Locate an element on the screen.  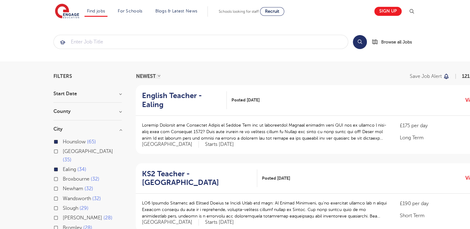
span: Recruit is located at coordinates (272, 11).